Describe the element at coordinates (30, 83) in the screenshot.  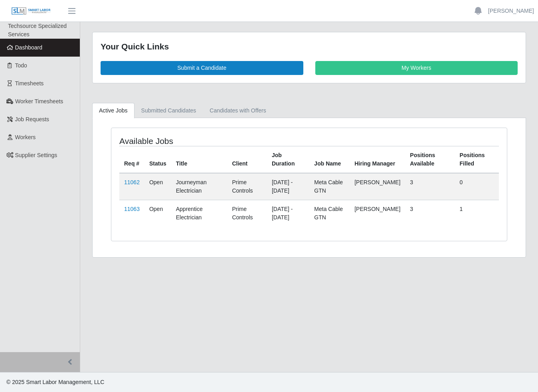
I see `span: Timesheets` at that location.